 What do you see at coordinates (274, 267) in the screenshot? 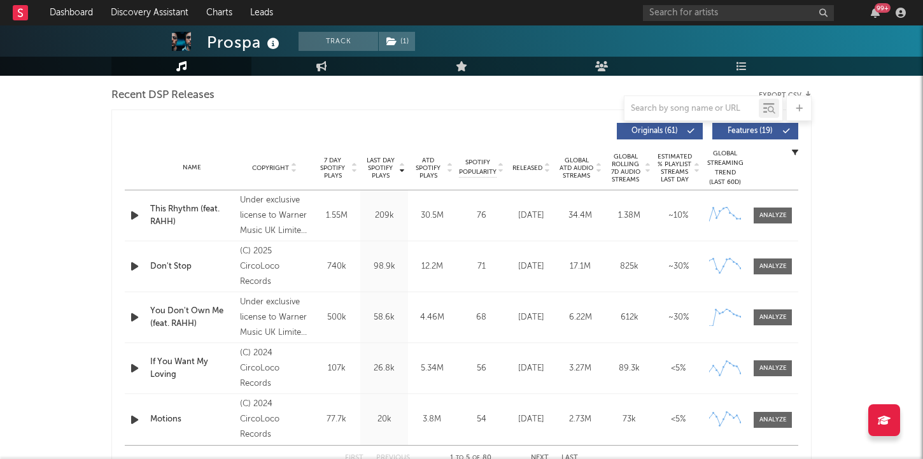
I see `div: (C) 2025 CircoLoco Records` at bounding box center [274, 267].